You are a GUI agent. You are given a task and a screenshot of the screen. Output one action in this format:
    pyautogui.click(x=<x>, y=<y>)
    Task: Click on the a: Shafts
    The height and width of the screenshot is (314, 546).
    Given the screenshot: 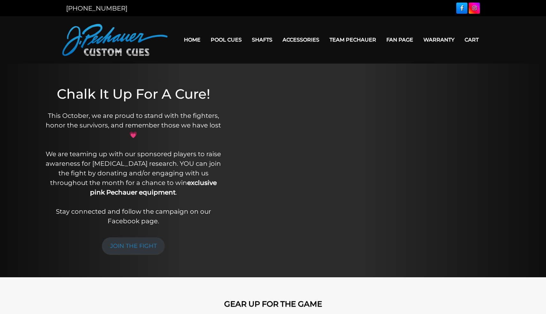 What is the action you would take?
    pyautogui.click(x=262, y=40)
    